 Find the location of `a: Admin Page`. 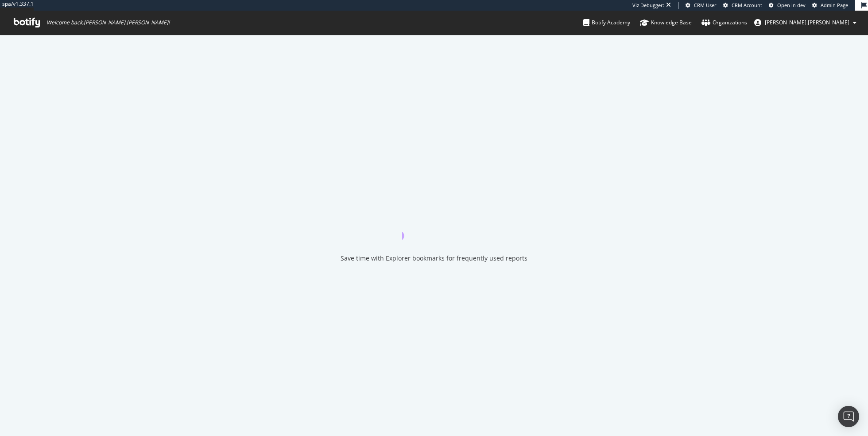

a: Admin Page is located at coordinates (830, 6).